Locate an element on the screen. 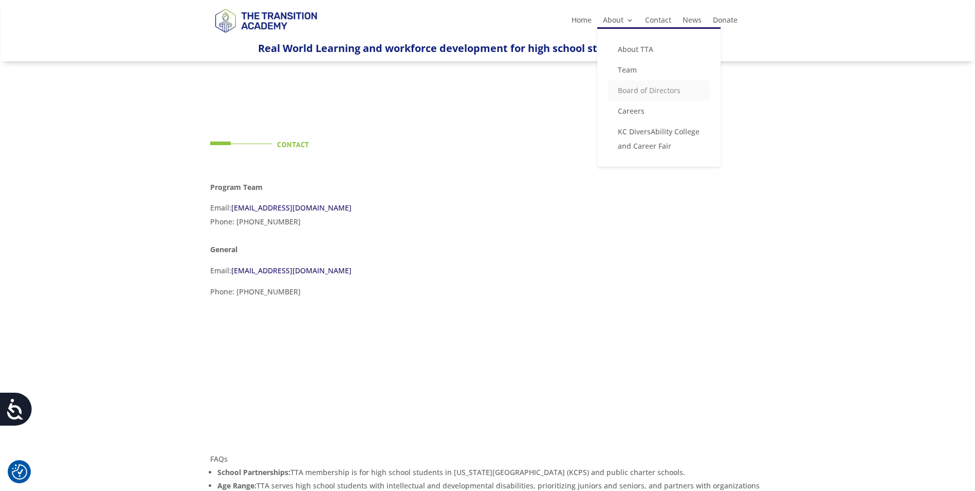  a: About TTA is located at coordinates (659, 49).